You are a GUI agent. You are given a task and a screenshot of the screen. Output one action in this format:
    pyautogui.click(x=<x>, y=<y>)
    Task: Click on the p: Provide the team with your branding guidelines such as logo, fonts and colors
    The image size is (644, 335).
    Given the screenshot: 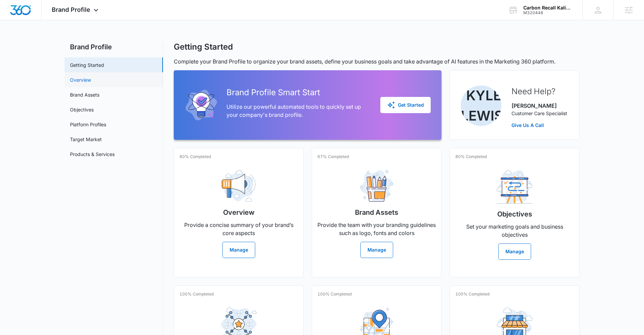 What is the action you would take?
    pyautogui.click(x=376, y=229)
    